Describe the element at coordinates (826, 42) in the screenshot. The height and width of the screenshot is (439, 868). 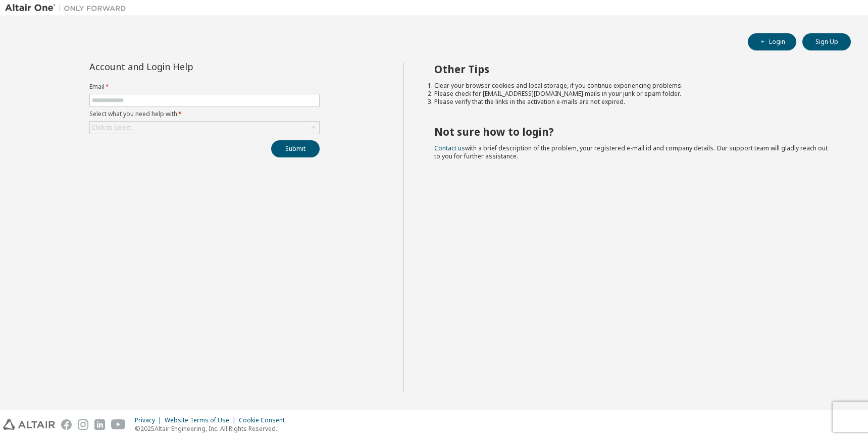
I see `button: Sign Up` at that location.